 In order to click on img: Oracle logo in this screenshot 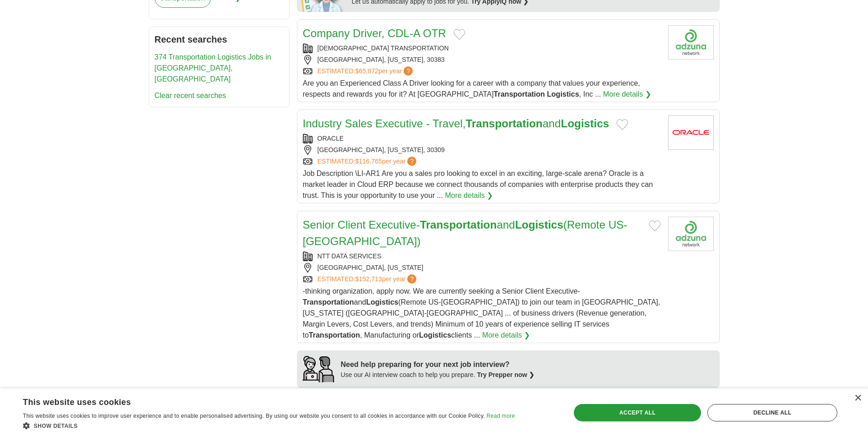, I will do `click(691, 132)`.